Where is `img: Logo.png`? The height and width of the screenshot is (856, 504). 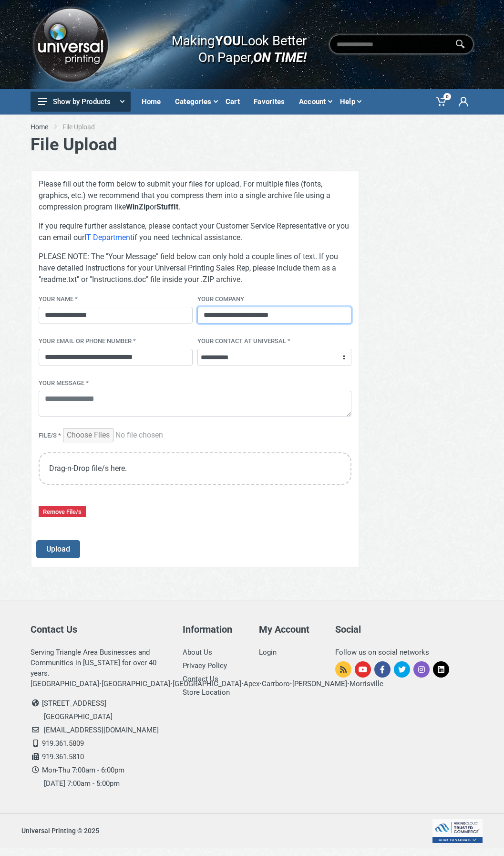
img: Logo.png is located at coordinates (70, 44).